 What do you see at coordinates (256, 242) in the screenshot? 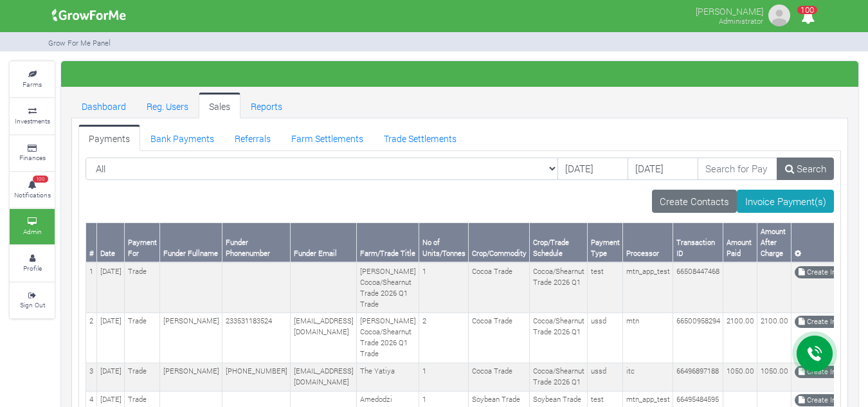
I see `th: Funder Phonenumber` at bounding box center [256, 242].